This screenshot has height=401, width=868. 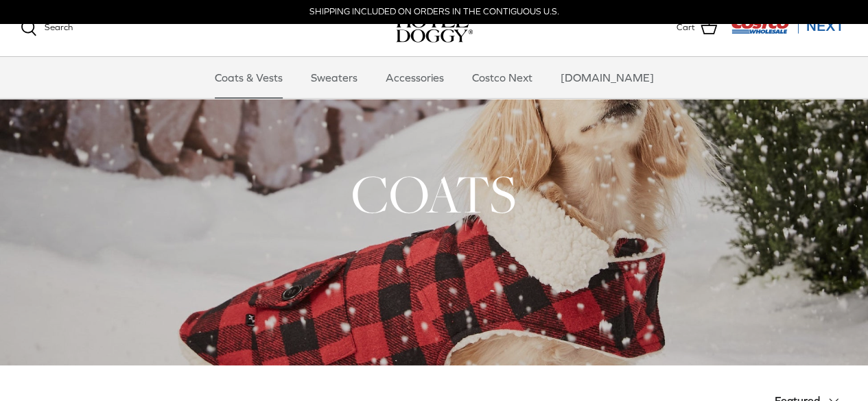 What do you see at coordinates (334, 78) in the screenshot?
I see `a: Sweaters` at bounding box center [334, 78].